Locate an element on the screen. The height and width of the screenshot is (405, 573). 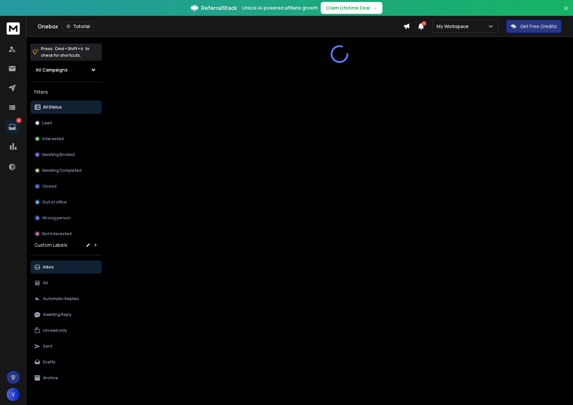
p: 9 is located at coordinates (19, 120).